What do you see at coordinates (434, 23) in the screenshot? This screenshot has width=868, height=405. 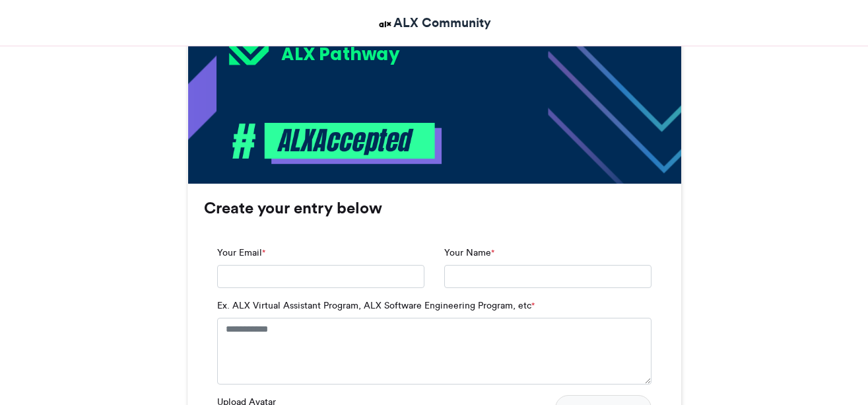 I see `a: ALX Community` at bounding box center [434, 23].